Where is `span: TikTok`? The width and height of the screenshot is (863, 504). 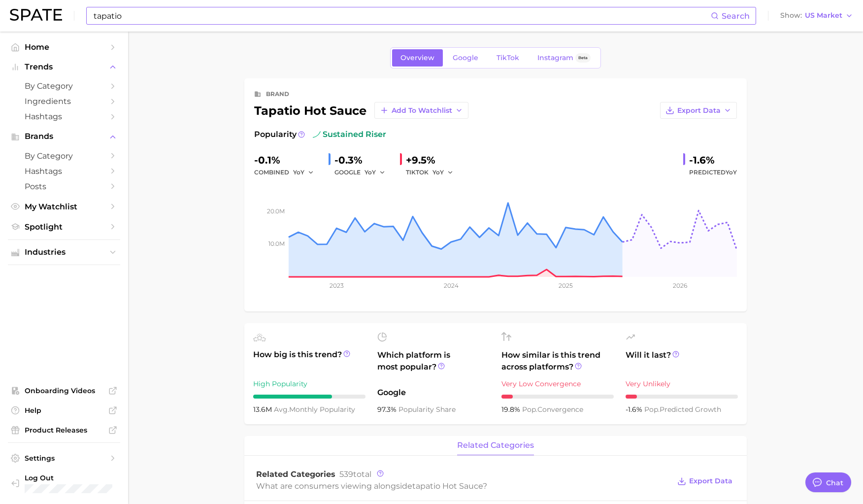
span: TikTok is located at coordinates (508, 58).